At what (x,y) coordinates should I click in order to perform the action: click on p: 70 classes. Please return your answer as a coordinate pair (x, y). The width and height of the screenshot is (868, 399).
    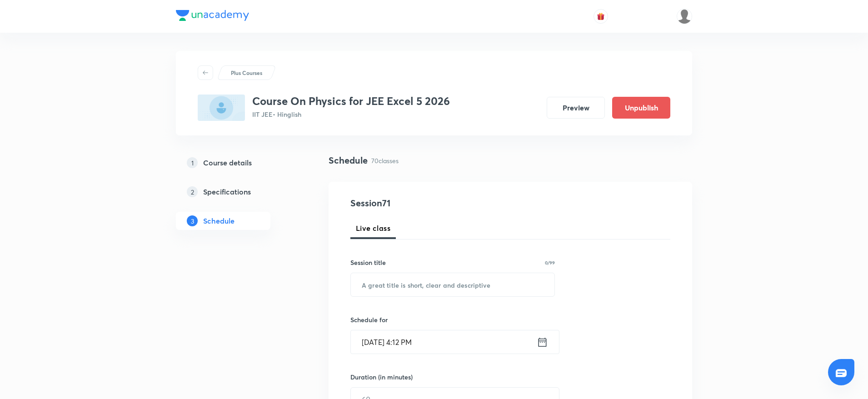
    Looking at the image, I should click on (385, 160).